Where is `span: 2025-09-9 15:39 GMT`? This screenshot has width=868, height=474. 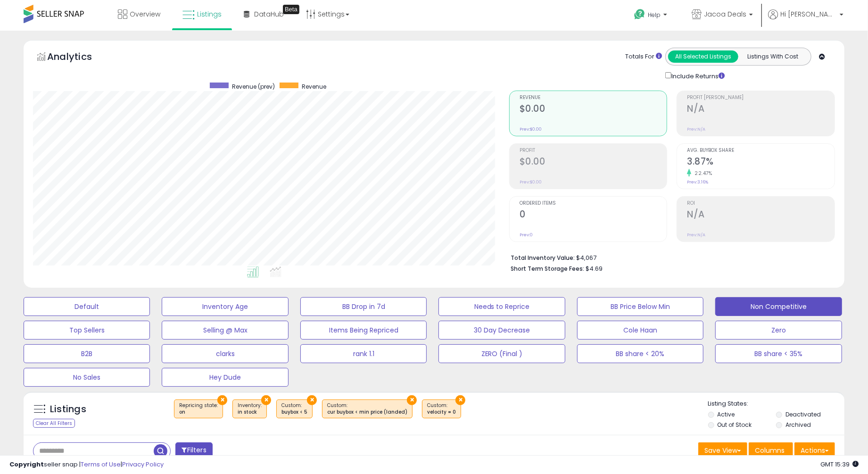
span: 2025-09-9 15:39 GMT is located at coordinates (840, 463).